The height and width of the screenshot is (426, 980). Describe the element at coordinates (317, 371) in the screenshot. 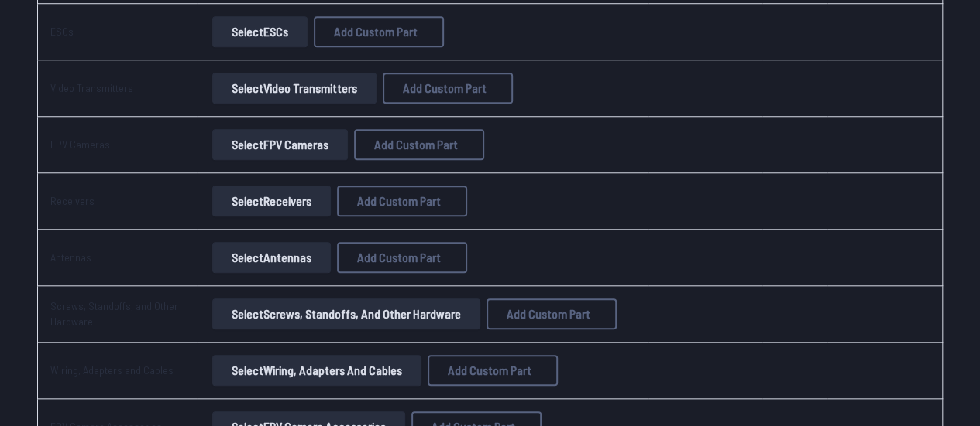

I see `button: SelectWiring, Adapters and Cables` at that location.